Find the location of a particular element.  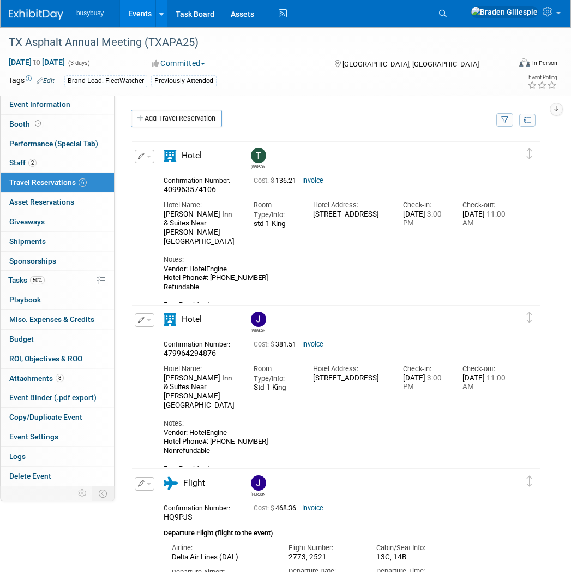

span: Booth not reserved yet is located at coordinates (38, 123).